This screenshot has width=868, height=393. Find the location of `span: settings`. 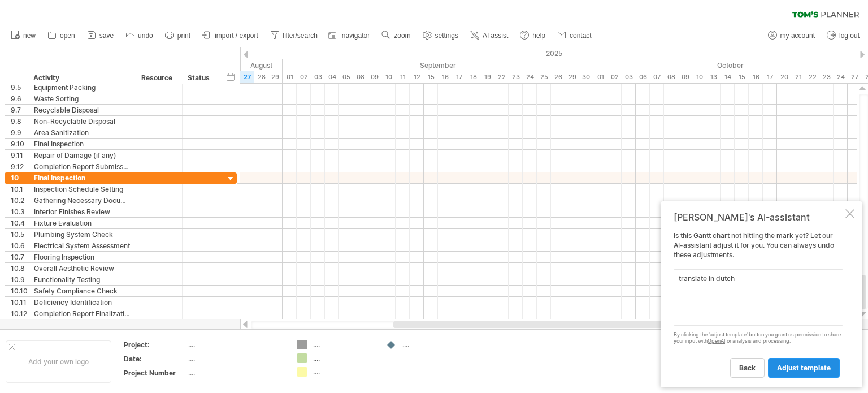

span: settings is located at coordinates (446, 36).